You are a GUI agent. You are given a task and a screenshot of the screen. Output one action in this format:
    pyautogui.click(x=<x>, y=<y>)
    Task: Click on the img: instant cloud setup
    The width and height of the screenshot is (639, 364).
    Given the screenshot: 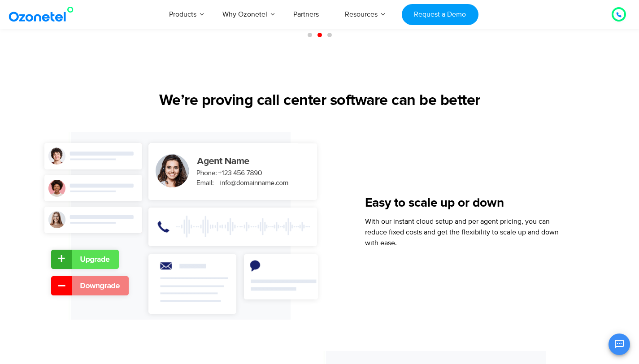 What is the action you would take?
    pyautogui.click(x=182, y=226)
    